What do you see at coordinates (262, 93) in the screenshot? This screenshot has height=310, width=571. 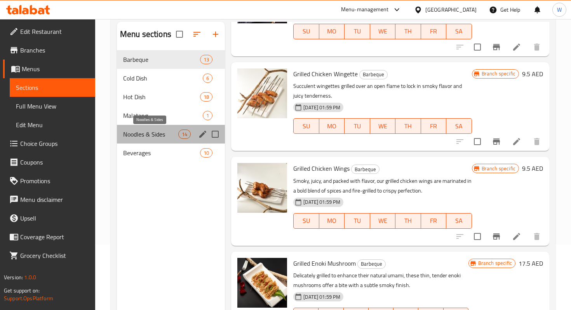 I see `img: Grilled Chicken Wingette` at bounding box center [262, 93].